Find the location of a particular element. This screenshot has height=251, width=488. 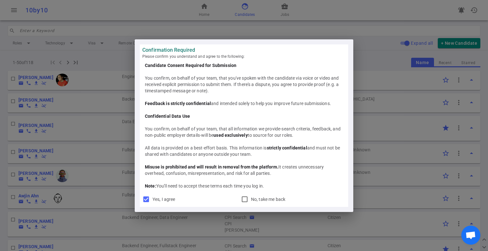

span: No, take me back is located at coordinates (268, 199).